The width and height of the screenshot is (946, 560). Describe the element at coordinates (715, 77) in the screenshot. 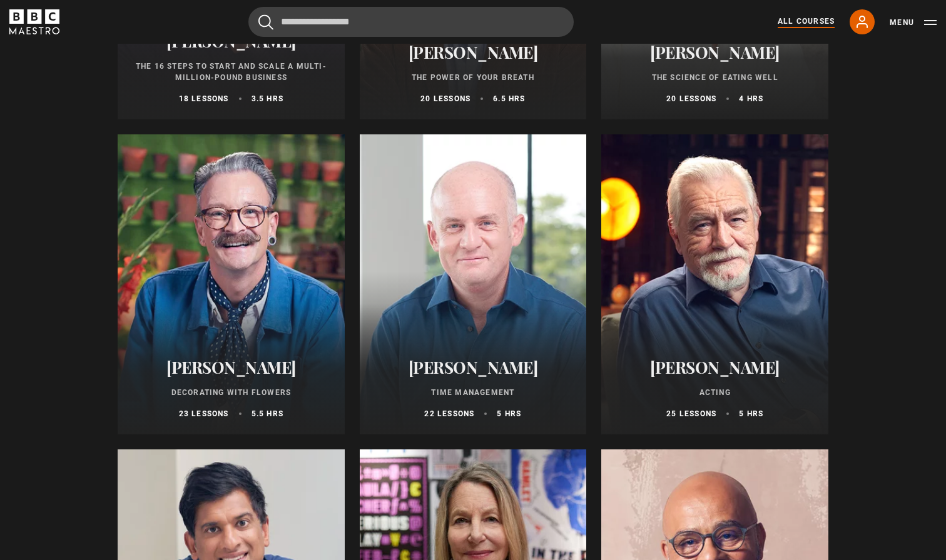

I see `p: The Science of Eating Well` at that location.